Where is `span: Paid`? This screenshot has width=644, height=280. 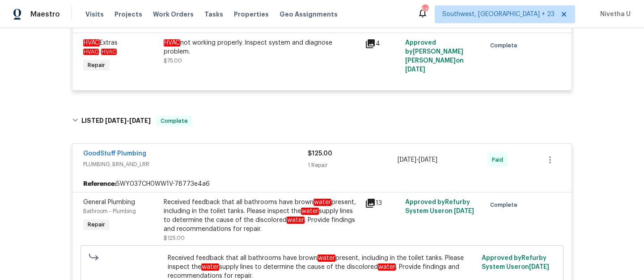 span: Paid is located at coordinates (499, 160).